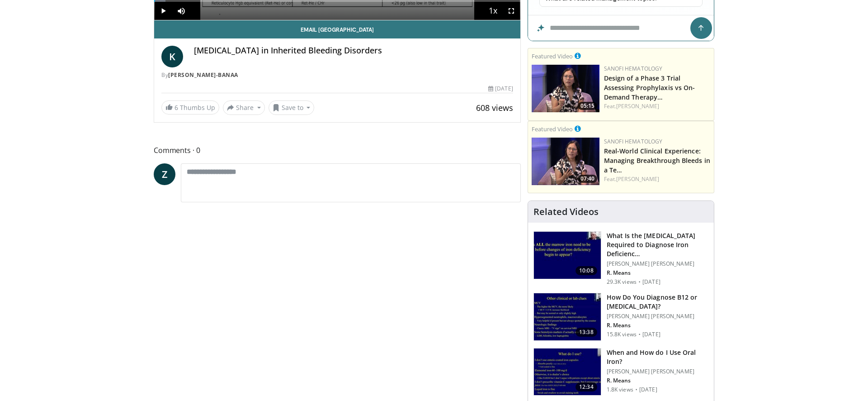 This screenshot has width=868, height=401. What do you see at coordinates (568, 372) in the screenshot?
I see `img: 4e9eeae5-b6a7-41be-a190-5c4e432274eb.150x105_q85_crop-smart_upscale.jpg` at bounding box center [568, 372].